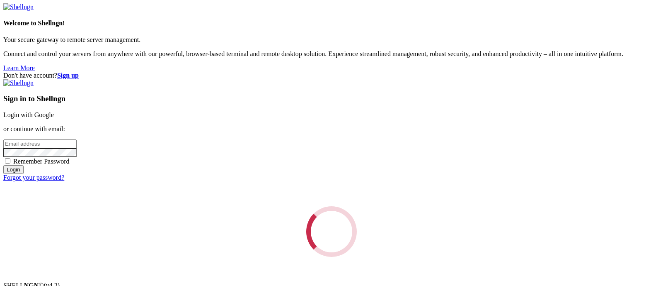  What do you see at coordinates (40, 143) in the screenshot?
I see `input: Email address` at bounding box center [40, 143].